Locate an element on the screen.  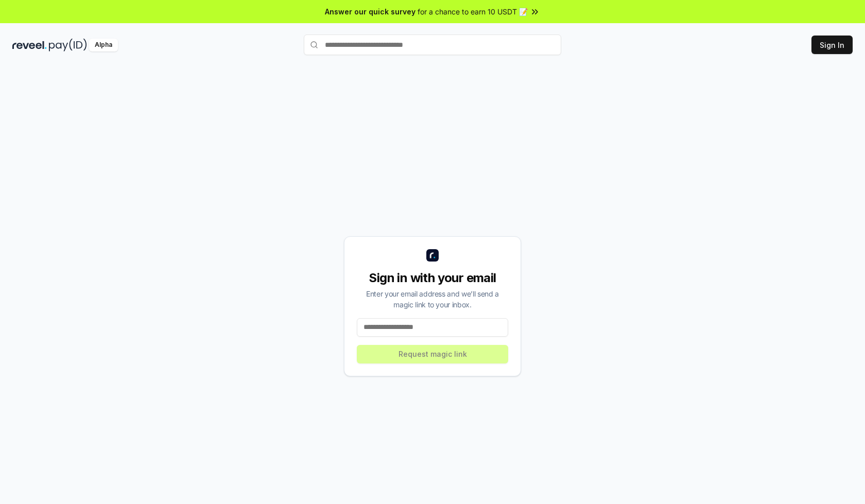
button: Sign In is located at coordinates (832, 45).